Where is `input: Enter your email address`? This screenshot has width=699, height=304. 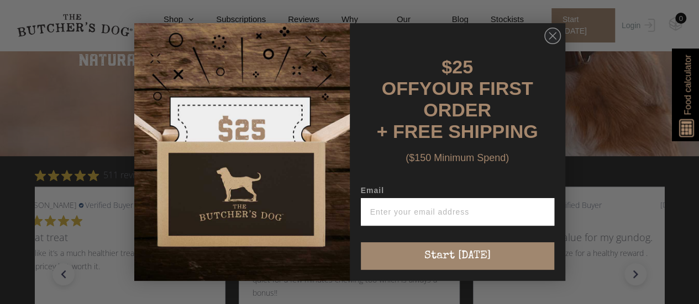 input: Enter your email address is located at coordinates (457, 212).